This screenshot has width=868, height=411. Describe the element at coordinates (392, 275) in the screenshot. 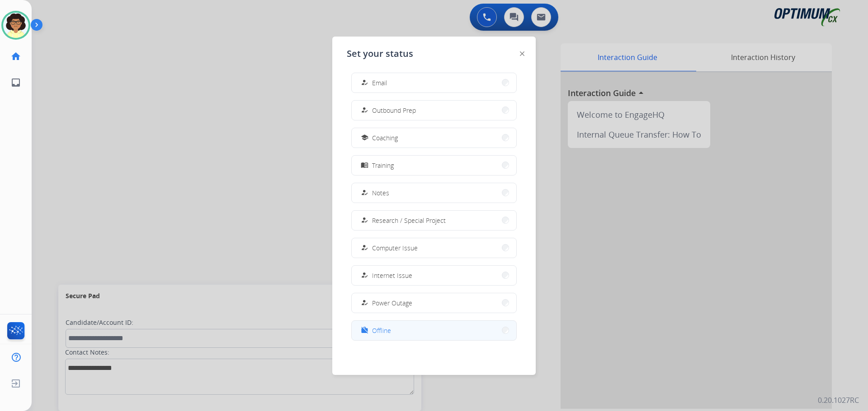

I see `span: Internet Issue` at that location.